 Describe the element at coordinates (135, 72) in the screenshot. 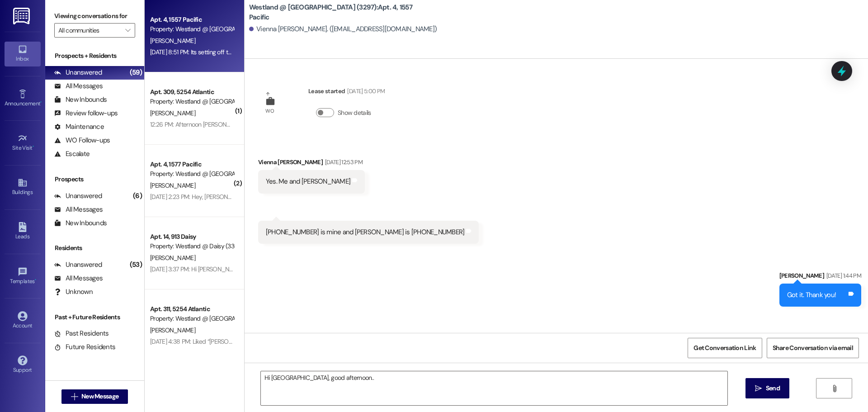

I see `div: (59)` at that location.